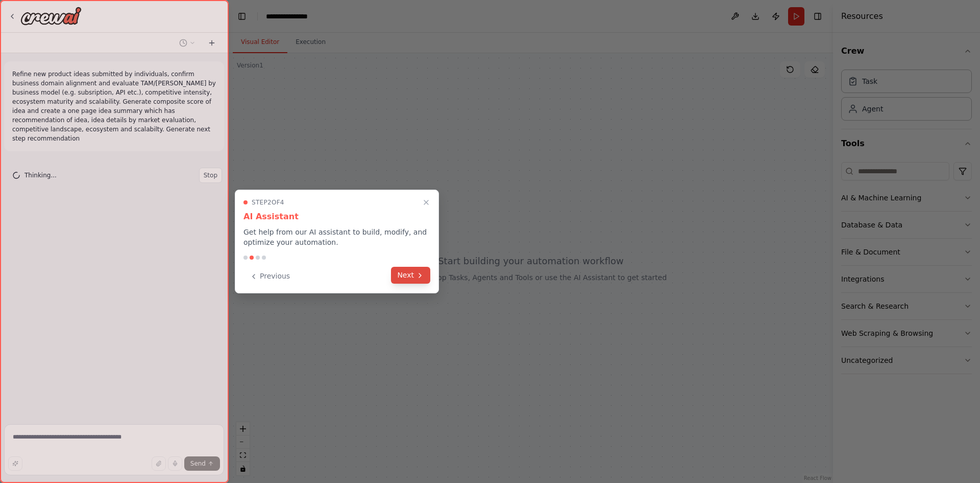  I want to click on h3: AI Assistant, so click(337, 217).